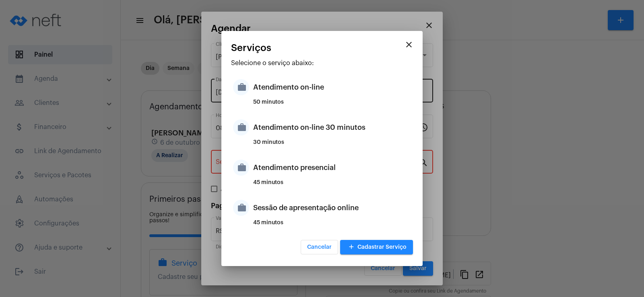 Image resolution: width=644 pixels, height=297 pixels. I want to click on div: Sessão de apresentação online, so click(332, 208).